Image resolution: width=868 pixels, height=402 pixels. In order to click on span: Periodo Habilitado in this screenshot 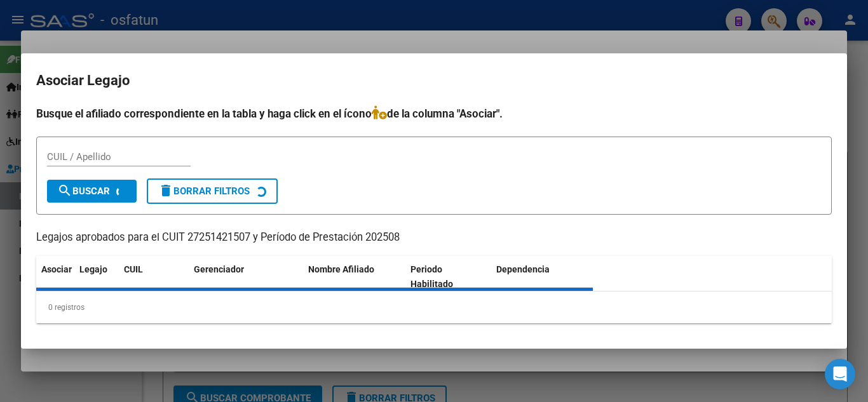, I will do `click(431, 276)`.